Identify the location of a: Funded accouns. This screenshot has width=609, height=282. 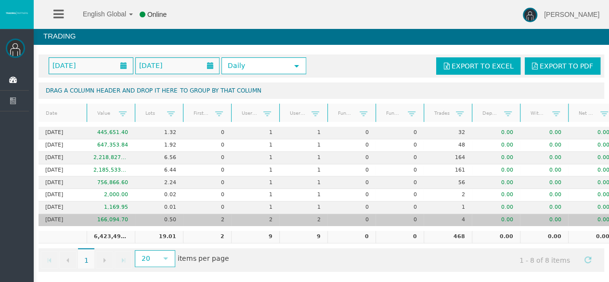
(346, 113).